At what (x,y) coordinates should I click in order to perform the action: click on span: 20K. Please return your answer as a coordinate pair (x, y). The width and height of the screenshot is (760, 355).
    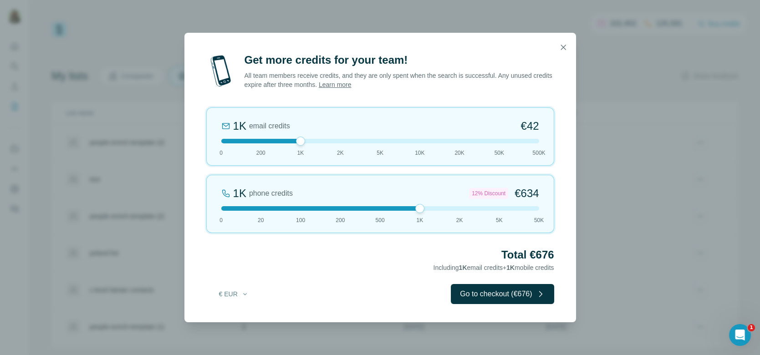
    Looking at the image, I should click on (459, 153).